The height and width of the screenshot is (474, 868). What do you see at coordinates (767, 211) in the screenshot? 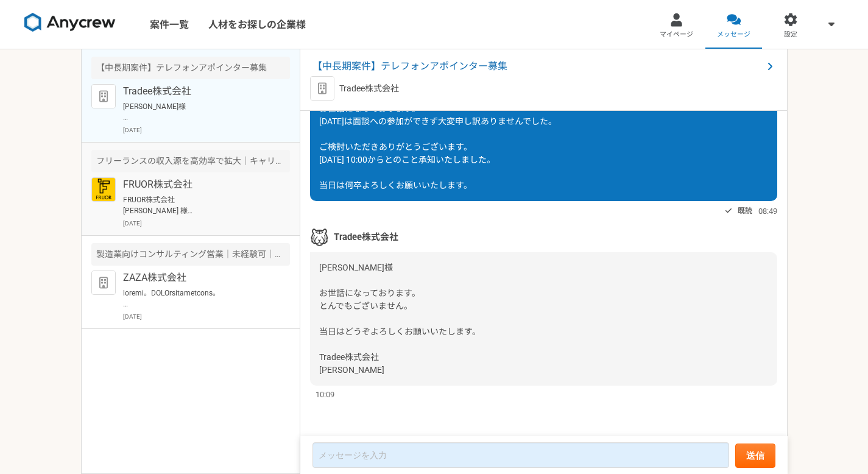
I see `span: 08:49` at bounding box center [767, 211].